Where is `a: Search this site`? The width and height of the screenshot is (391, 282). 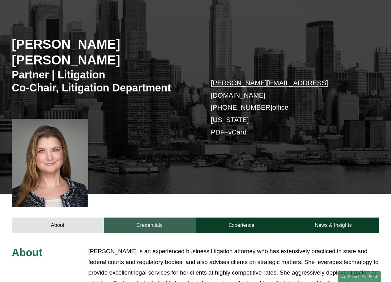 a: Search this site is located at coordinates (360, 276).